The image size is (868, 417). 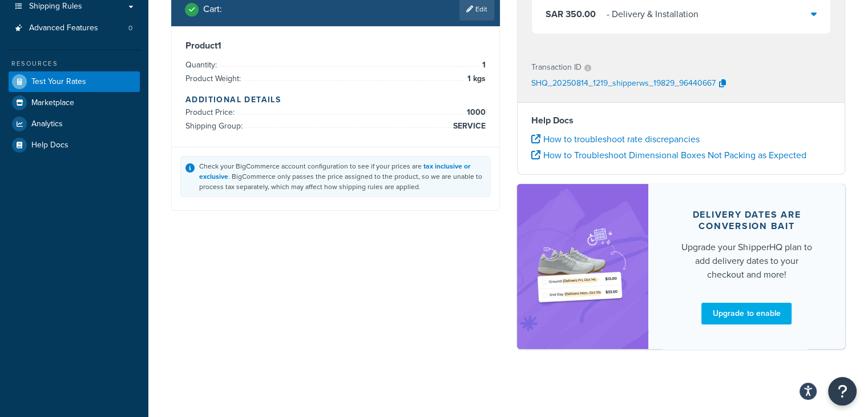 What do you see at coordinates (74, 103) in the screenshot?
I see `a: Marketplace` at bounding box center [74, 103].